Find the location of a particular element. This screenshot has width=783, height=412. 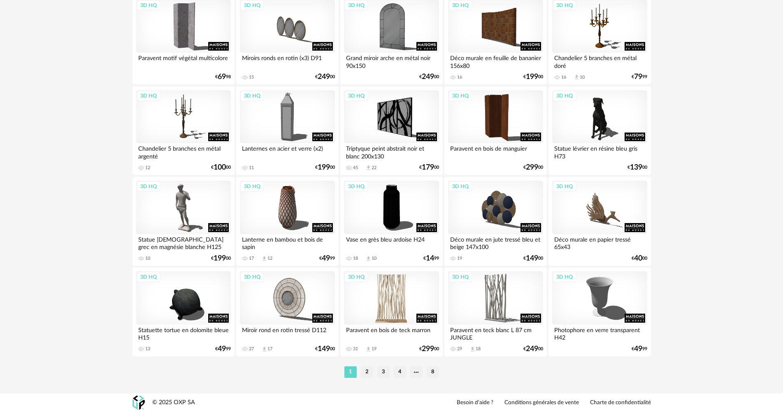

div: 45 is located at coordinates (356, 168).